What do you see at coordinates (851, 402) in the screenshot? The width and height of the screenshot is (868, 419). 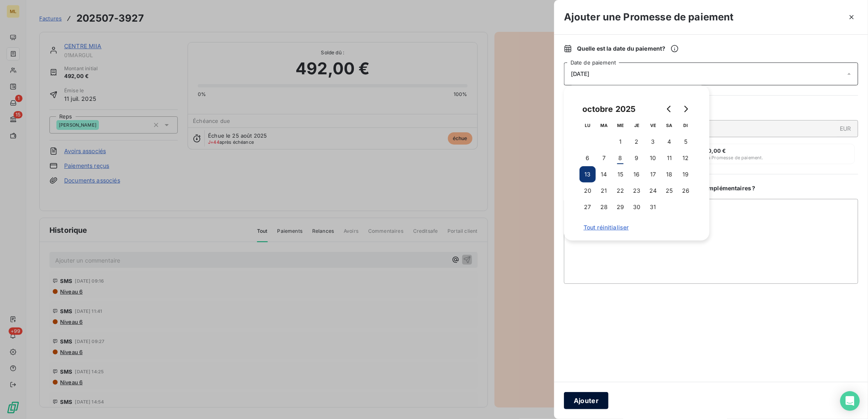 I see `div: Open Intercom Messenger` at bounding box center [851, 402].